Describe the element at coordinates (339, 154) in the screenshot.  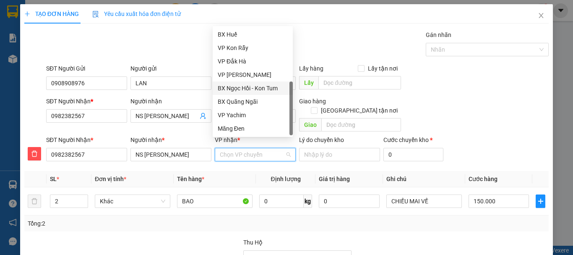
I see `input: Lý do chuyển kho` at that location.